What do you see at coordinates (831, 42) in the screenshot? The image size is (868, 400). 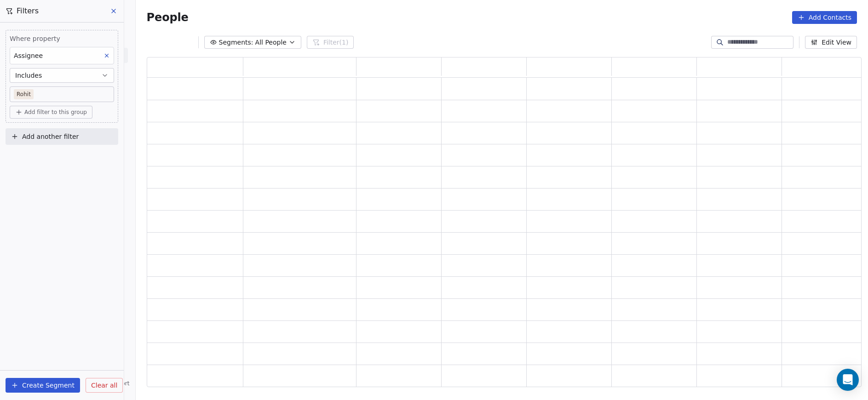 I see `button: Edit View` at bounding box center [831, 42].